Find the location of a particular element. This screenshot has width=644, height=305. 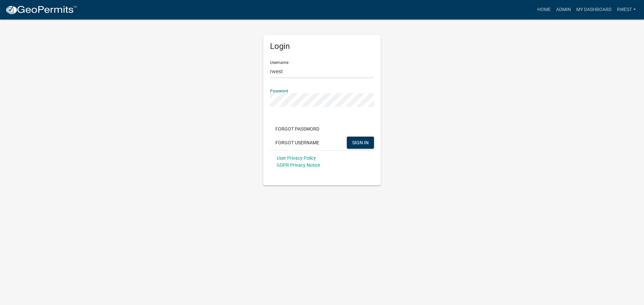

a: Home is located at coordinates (544, 10).